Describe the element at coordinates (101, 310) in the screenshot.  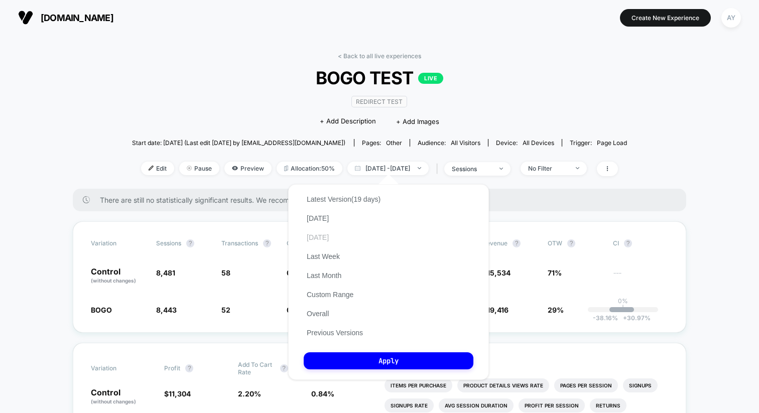
I see `span: BOGO` at that location.